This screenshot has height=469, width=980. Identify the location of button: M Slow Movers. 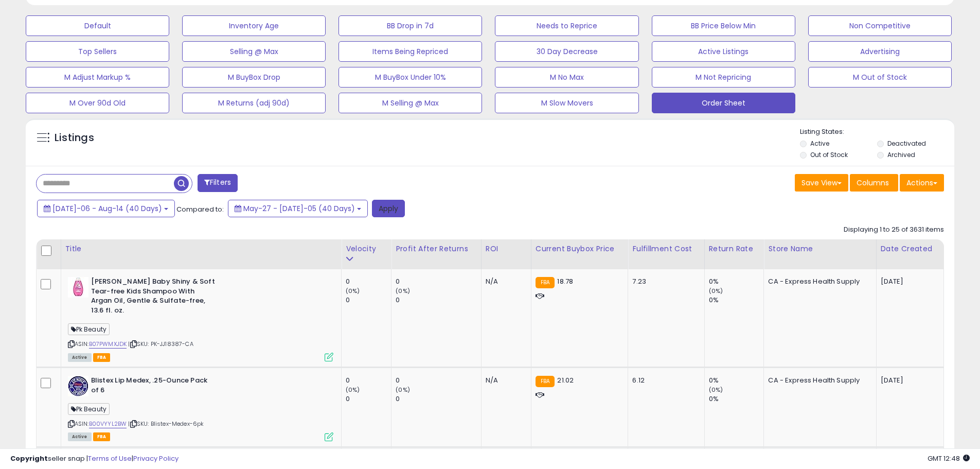
(566, 103).